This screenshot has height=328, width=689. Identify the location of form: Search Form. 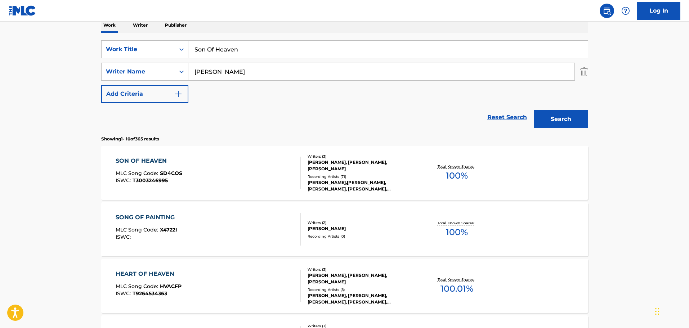
(344, 86).